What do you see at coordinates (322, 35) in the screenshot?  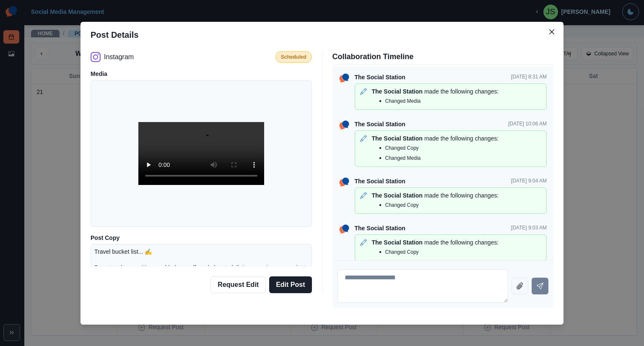 I see `header: Post Details` at bounding box center [322, 35].